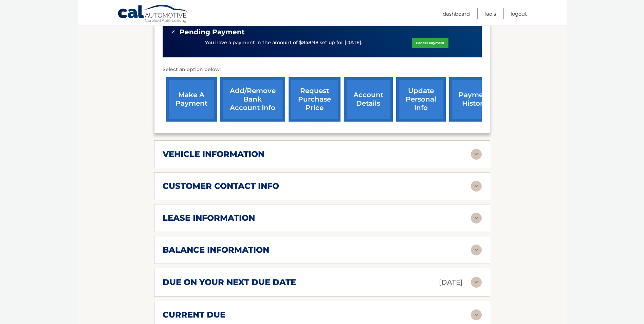 The image size is (644, 324). I want to click on h2: due on your next due date, so click(229, 282).